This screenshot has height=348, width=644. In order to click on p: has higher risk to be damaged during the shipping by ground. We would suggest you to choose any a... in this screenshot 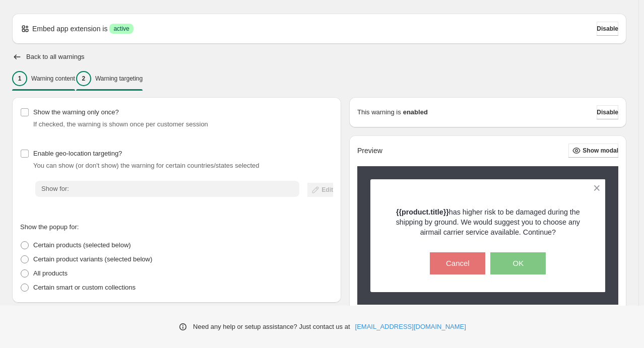, I will do `click(488, 222)`.